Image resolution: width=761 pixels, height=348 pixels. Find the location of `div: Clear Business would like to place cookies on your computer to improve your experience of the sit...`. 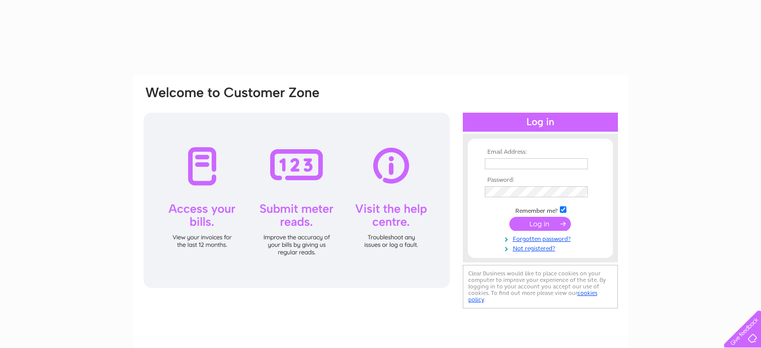

div: Clear Business would like to place cookies on your computer to improve your experience of the sit... is located at coordinates (540, 286).